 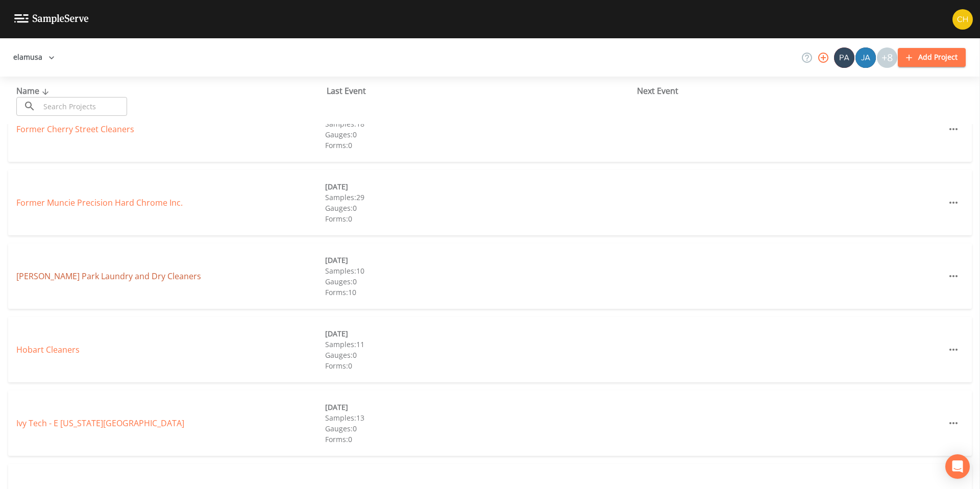 I want to click on button: elamusa, so click(x=34, y=57).